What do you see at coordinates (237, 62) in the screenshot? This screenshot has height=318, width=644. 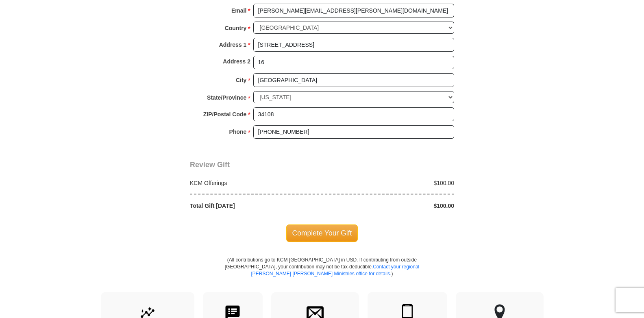 I see `strong: Address 2` at bounding box center [237, 62].